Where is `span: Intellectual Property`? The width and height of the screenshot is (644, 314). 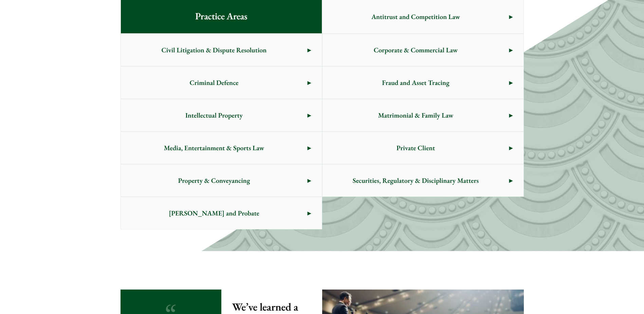
span: Intellectual Property is located at coordinates (214, 115).